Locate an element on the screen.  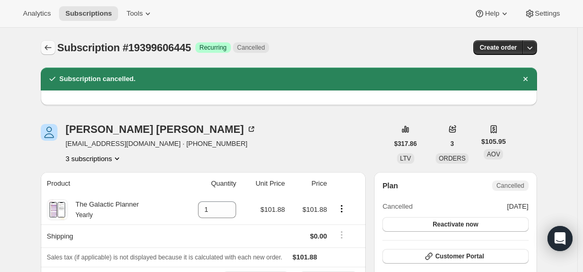
span: Reactivate now is located at coordinates (455, 224).